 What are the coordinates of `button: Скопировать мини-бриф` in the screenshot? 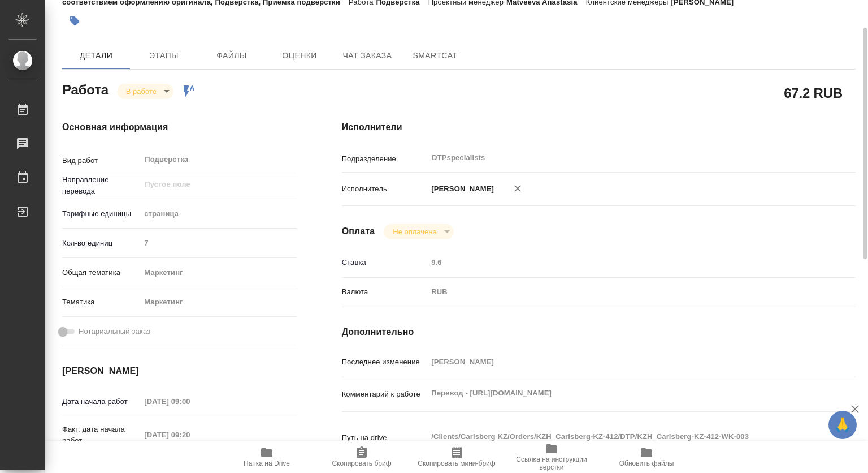 It's located at (456, 457).